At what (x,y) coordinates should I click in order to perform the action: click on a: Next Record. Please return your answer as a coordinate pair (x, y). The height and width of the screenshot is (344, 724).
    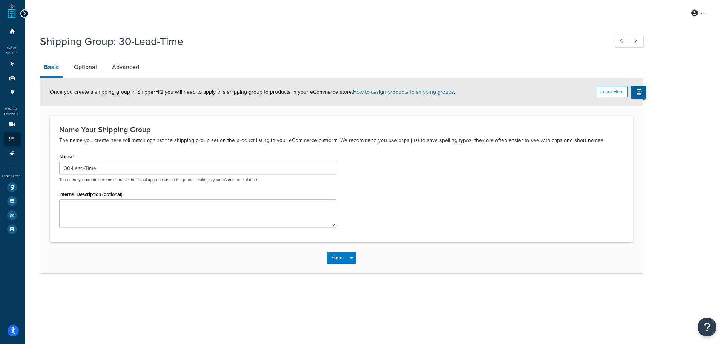
    Looking at the image, I should click on (636, 41).